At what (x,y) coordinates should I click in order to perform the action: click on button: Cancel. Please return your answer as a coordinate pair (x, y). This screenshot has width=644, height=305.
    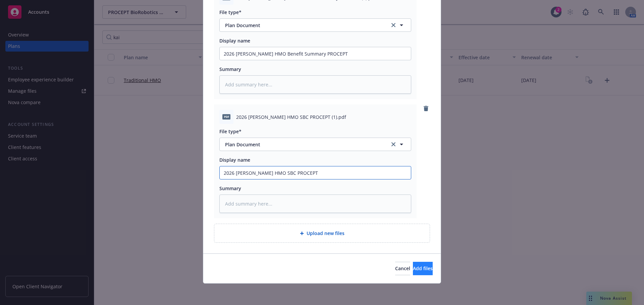
    Looking at the image, I should click on (402, 269).